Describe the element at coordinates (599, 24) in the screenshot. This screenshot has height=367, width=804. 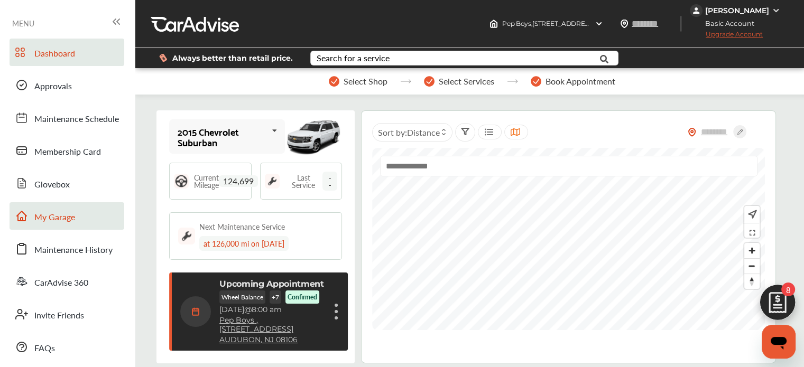
I see `img: header-down-arrow.9dd2ce7d.svg` at that location.